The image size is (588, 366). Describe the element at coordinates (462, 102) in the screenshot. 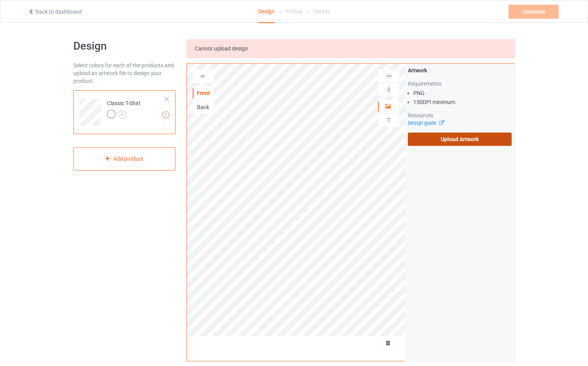

I see `li: 150 DPI minimum` at that location.